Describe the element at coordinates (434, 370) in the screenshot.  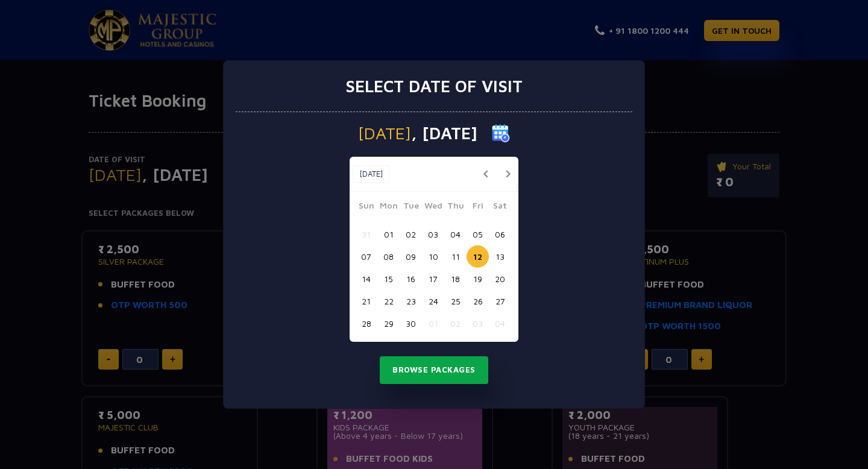
I see `button: Browse Packages` at that location.